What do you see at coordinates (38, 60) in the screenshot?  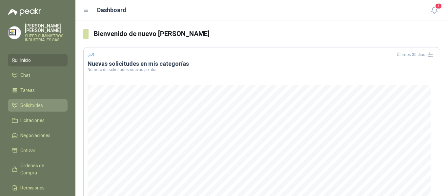 I see `a: Inicio` at bounding box center [38, 60].